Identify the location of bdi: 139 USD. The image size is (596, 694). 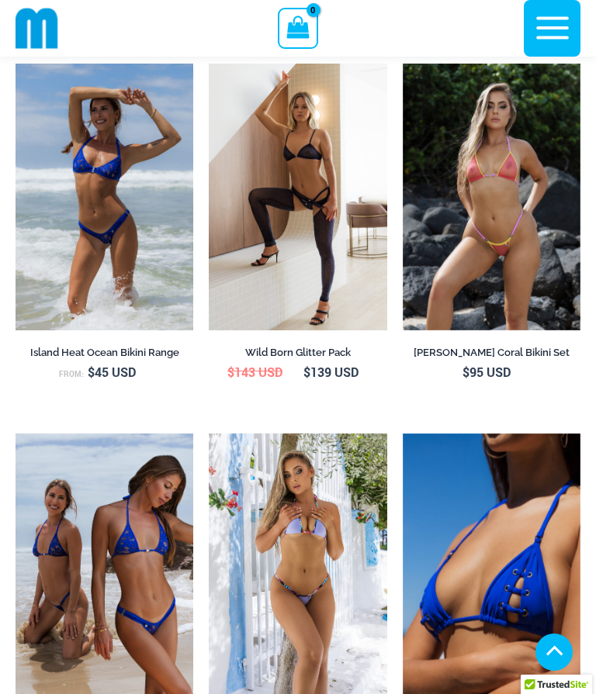
(330, 371).